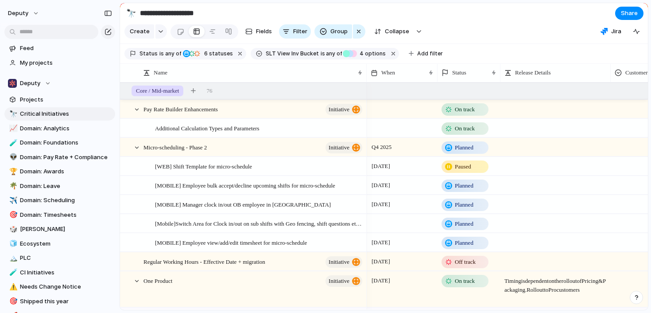 Image resolution: width=651 pixels, height=313 pixels. Describe the element at coordinates (60, 157) in the screenshot. I see `a: 👽Domain: Pay Rate + Compliance` at that location.